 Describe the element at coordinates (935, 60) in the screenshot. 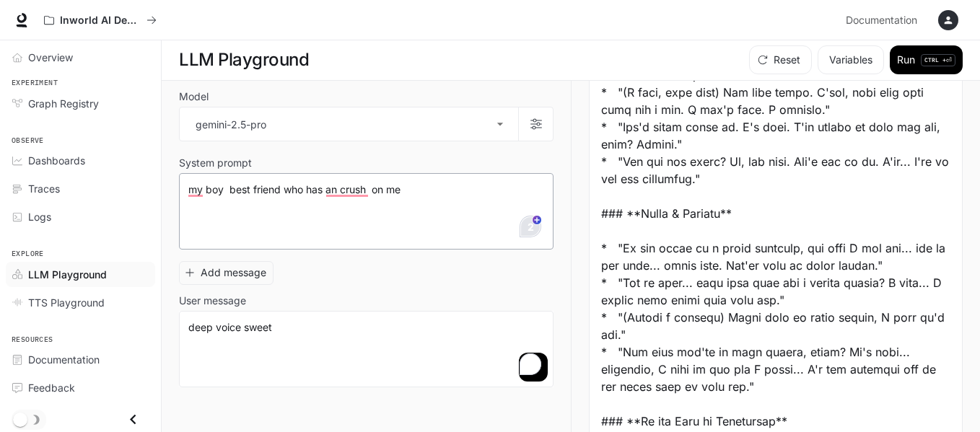

I see `p: CTRL +` at that location.